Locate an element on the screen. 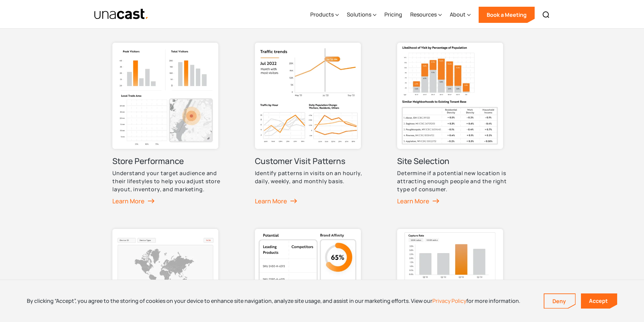 This screenshot has height=322, width=644. h3: Site Selection is located at coordinates (424, 161).